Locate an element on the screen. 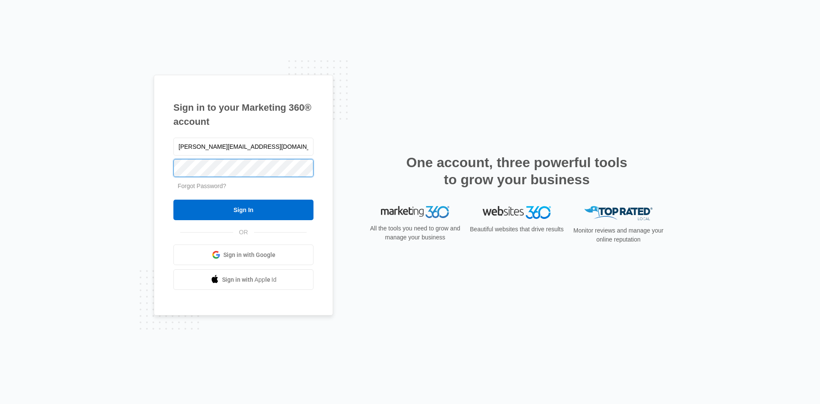 This screenshot has width=820, height=404. span: Sign in with Google is located at coordinates (249, 255).